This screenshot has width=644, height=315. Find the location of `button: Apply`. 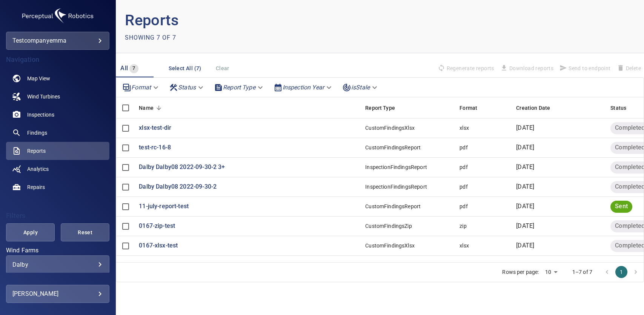

button: Apply is located at coordinates (30, 232).